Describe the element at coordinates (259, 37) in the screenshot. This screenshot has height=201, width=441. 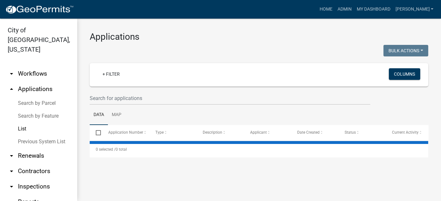
I see `h3: Applications` at that location.